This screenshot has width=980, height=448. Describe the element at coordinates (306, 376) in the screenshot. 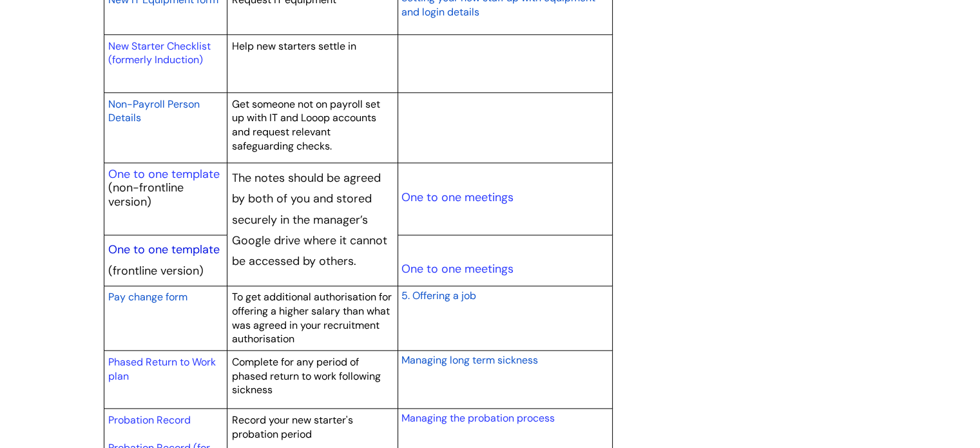

I see `span: Complete for any period of phased return to work following sickness` at that location.